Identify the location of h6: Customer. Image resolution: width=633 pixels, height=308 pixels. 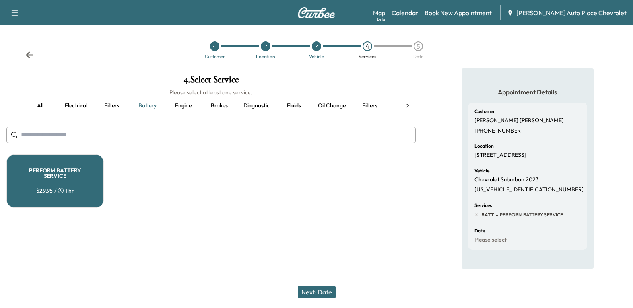
(484, 111).